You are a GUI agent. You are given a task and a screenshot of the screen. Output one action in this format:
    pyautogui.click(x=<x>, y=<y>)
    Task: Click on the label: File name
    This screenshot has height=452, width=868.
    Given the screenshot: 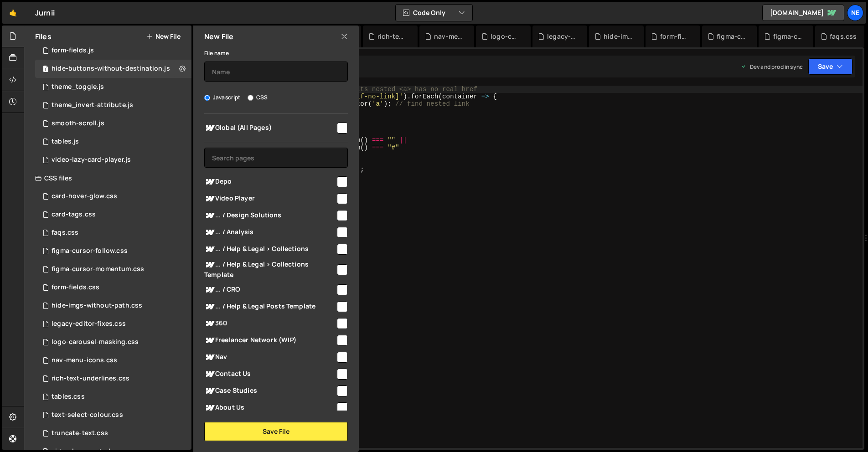 What is the action you would take?
    pyautogui.click(x=217, y=53)
    